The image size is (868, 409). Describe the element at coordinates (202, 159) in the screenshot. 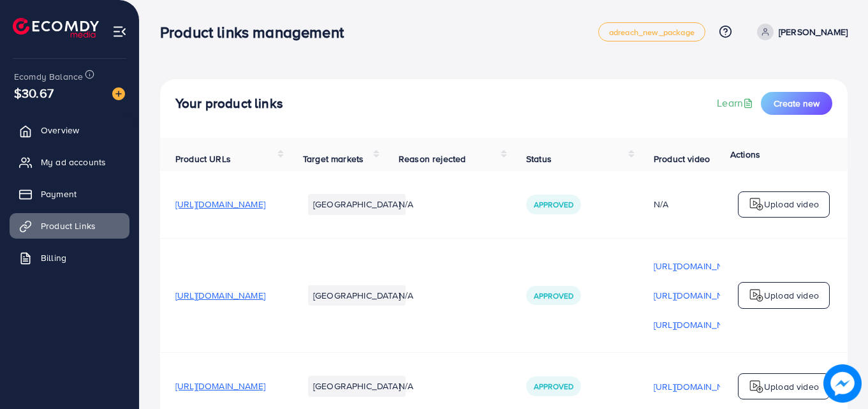

I see `span: Product URLs` at that location.